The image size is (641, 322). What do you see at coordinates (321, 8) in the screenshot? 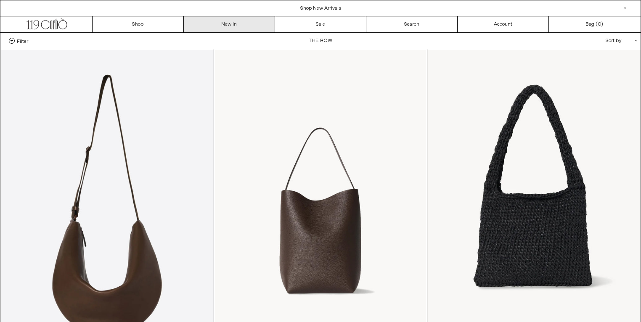
I see `span: Shop New Arrivals` at bounding box center [321, 8].